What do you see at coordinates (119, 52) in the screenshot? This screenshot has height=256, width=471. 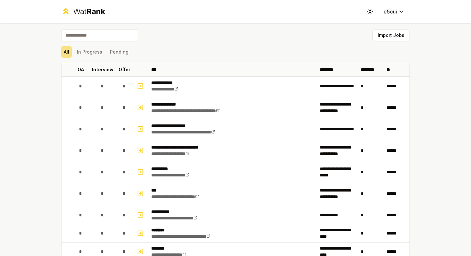 I see `button: Pending` at bounding box center [119, 52].